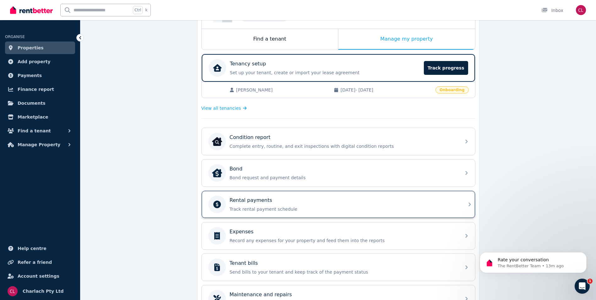 This screenshot has width=596, height=300. What do you see at coordinates (224, 108) in the screenshot?
I see `a: View all tenancies` at bounding box center [224, 108].